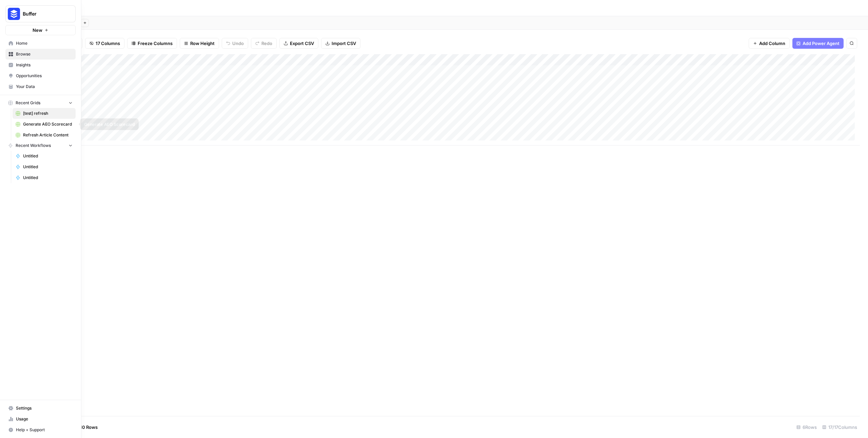 Image resolution: width=868 pixels, height=438 pixels. What do you see at coordinates (772, 44) in the screenshot?
I see `span: Add Column` at bounding box center [772, 44].